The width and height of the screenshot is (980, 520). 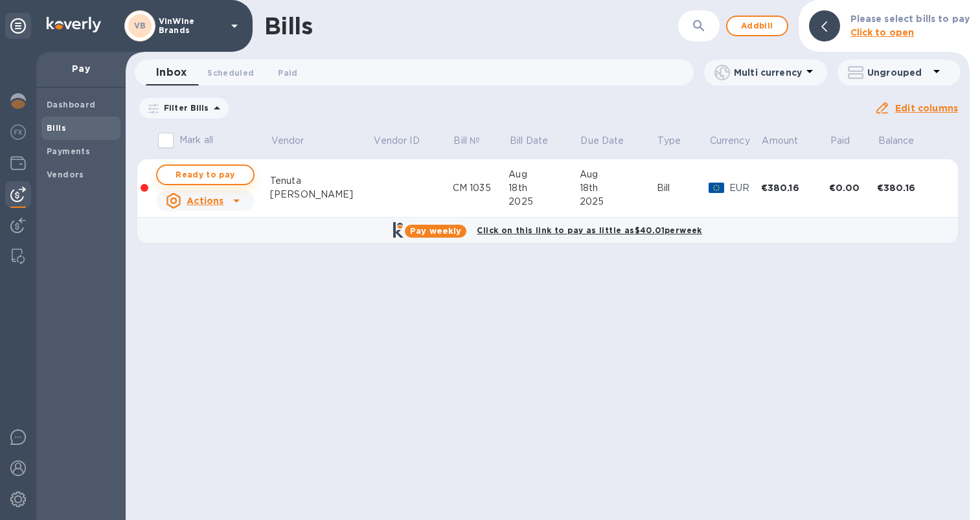 What do you see at coordinates (466, 141) in the screenshot?
I see `p: Bill №` at bounding box center [466, 141].